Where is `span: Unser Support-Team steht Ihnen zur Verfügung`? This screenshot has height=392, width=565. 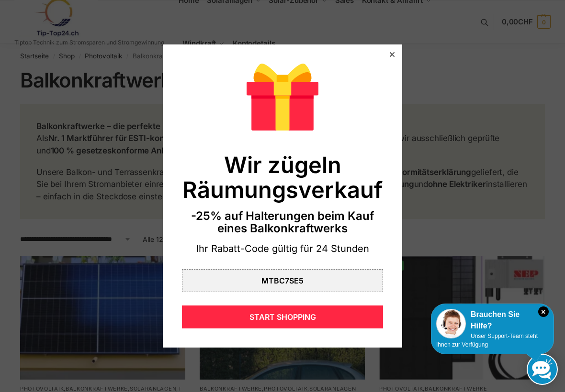 span: Unser Support-Team steht Ihnen zur Verfügung is located at coordinates (487, 340).